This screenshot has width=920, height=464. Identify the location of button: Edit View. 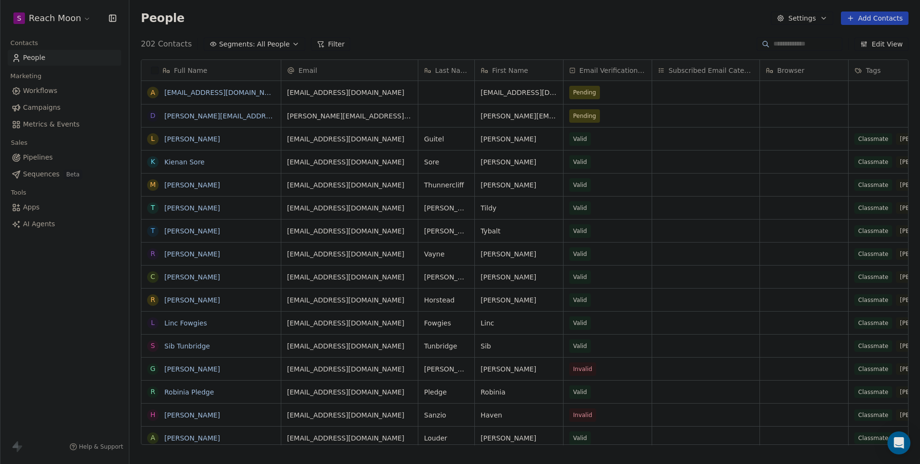
(881, 44).